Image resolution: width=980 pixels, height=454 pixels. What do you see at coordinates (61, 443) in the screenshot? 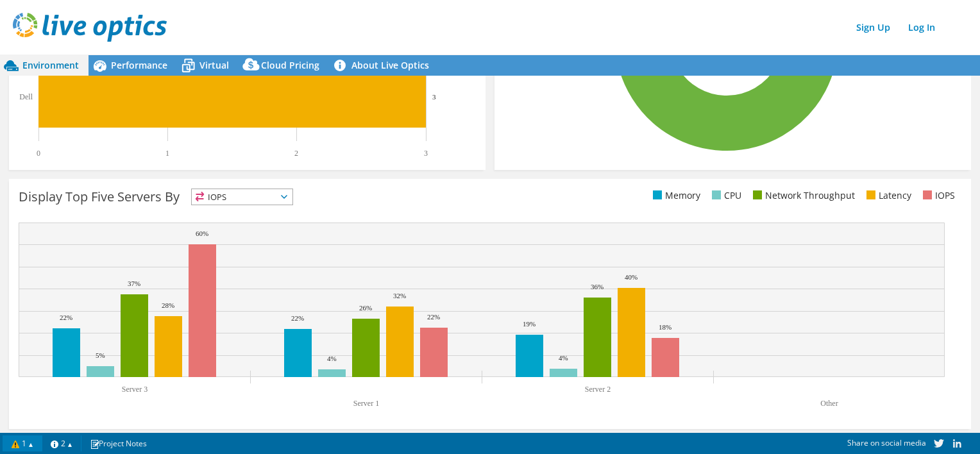
I see `a: 2` at bounding box center [61, 443].